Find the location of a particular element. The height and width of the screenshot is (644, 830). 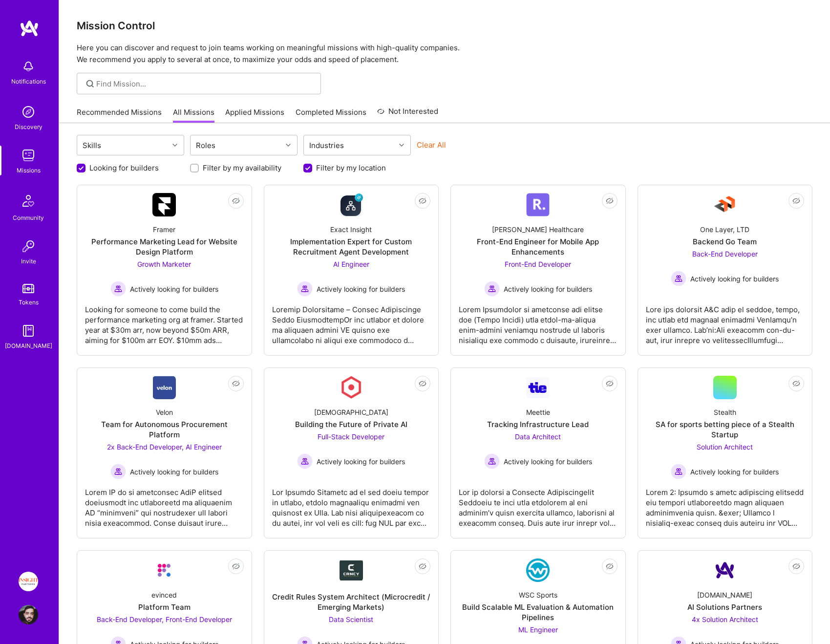

a: User Avatar is located at coordinates (28, 614).